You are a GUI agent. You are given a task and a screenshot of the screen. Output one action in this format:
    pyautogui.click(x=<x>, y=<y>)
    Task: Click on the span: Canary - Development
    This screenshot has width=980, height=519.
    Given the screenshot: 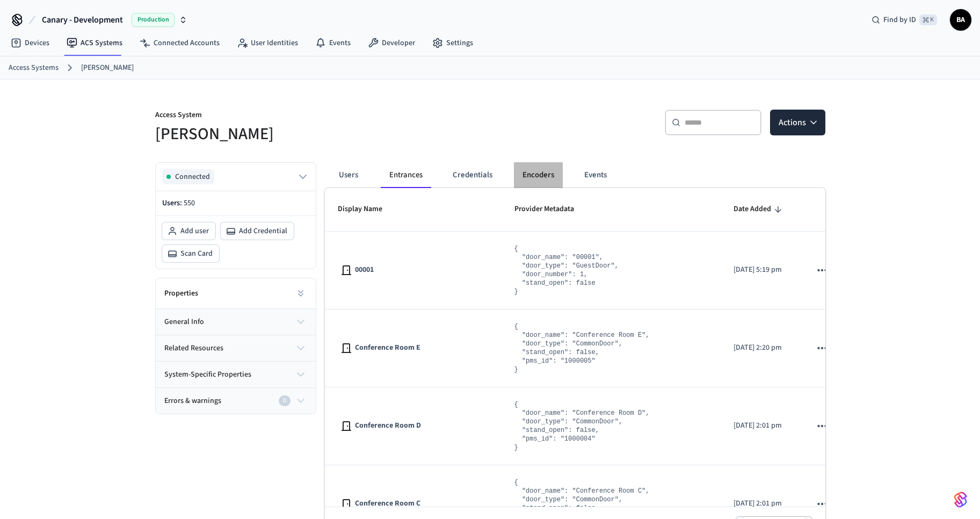 What is the action you would take?
    pyautogui.click(x=82, y=20)
    